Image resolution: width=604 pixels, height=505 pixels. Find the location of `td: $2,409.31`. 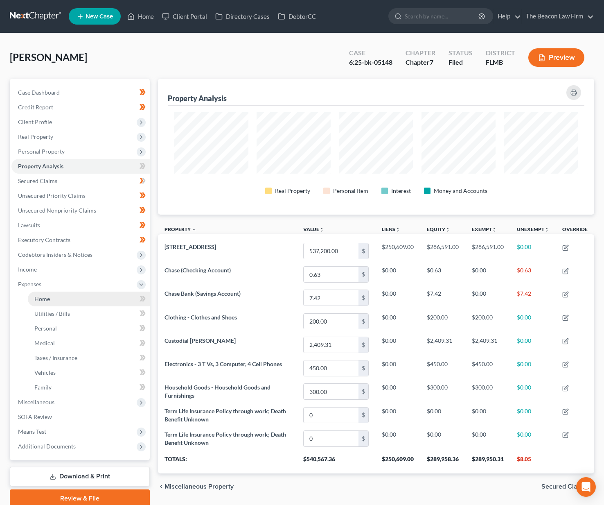

td: $2,409.31 is located at coordinates (443, 344).